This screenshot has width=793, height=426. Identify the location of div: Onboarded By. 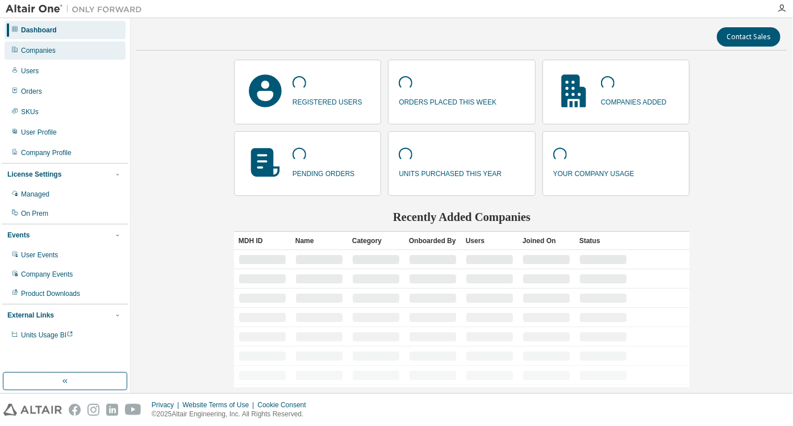
(433, 241).